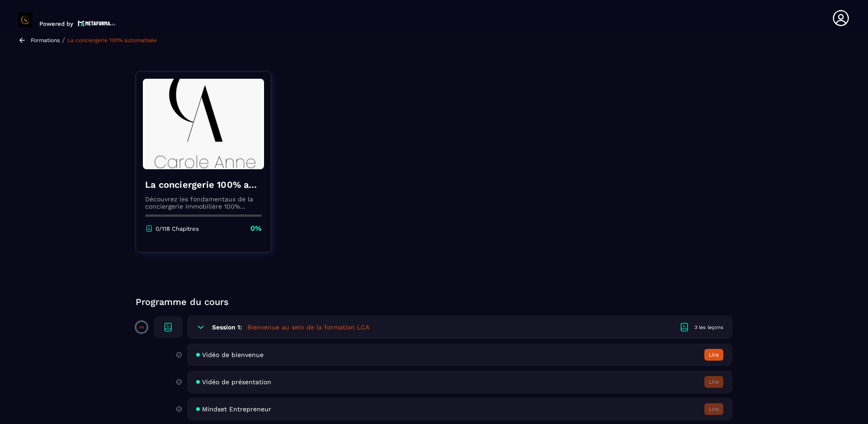 Image resolution: width=868 pixels, height=424 pixels. Describe the element at coordinates (203, 203) in the screenshot. I see `p: Découvrez les fondamentaux de la conciergerie immobilière 100% automatisée. Cette formation est c...` at that location.